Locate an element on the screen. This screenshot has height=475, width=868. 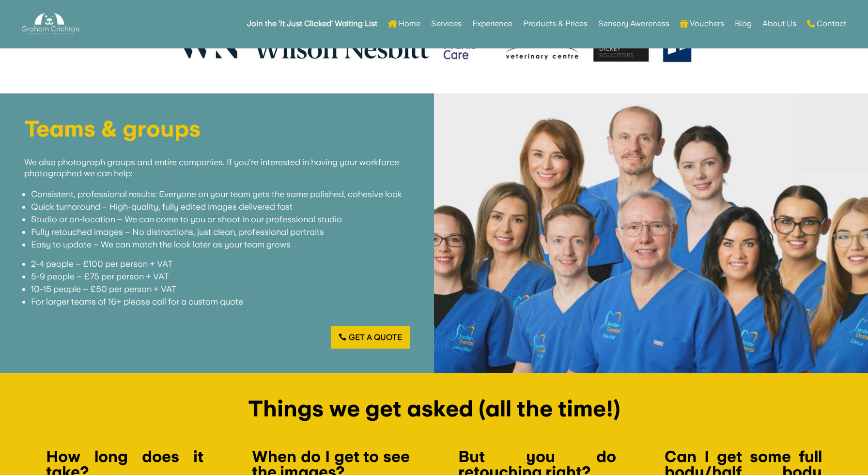
a: Blog is located at coordinates (743, 24).